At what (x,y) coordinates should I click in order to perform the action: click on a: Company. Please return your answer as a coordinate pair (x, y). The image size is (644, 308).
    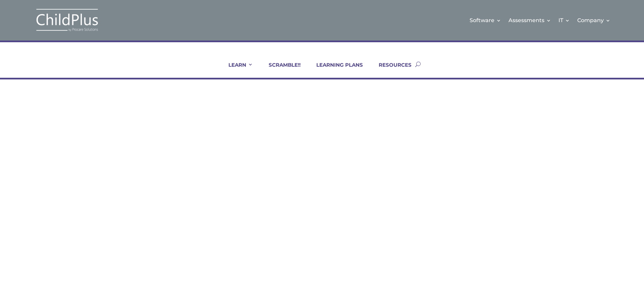
    Looking at the image, I should click on (593, 20).